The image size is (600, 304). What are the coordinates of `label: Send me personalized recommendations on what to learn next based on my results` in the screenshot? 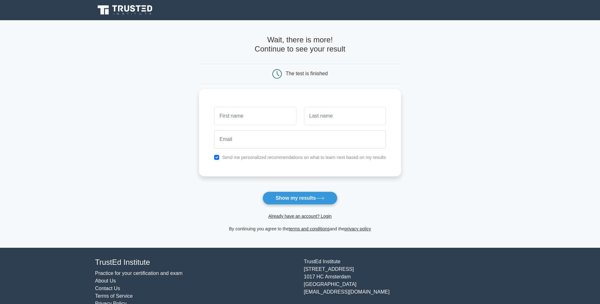 It's located at (304, 158).